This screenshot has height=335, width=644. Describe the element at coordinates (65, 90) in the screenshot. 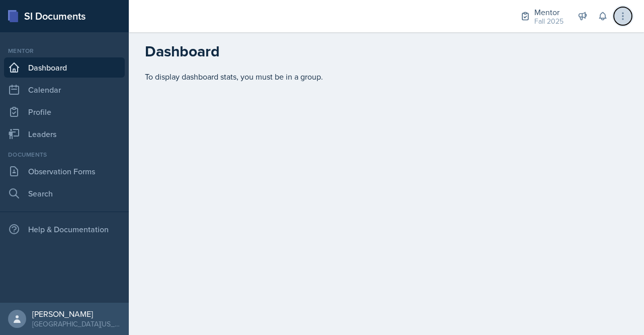

I see `a: Calendar` at that location.